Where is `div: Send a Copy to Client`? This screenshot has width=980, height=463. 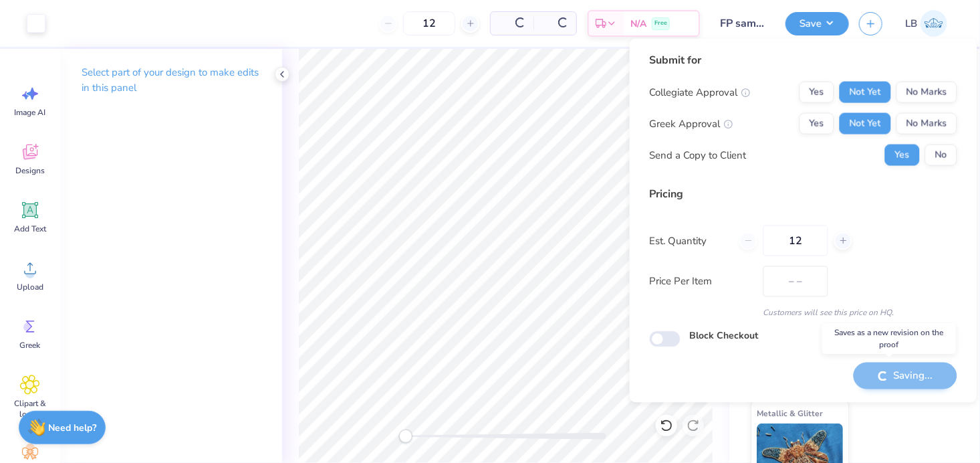 div: Send a Copy to Client is located at coordinates (698, 155).